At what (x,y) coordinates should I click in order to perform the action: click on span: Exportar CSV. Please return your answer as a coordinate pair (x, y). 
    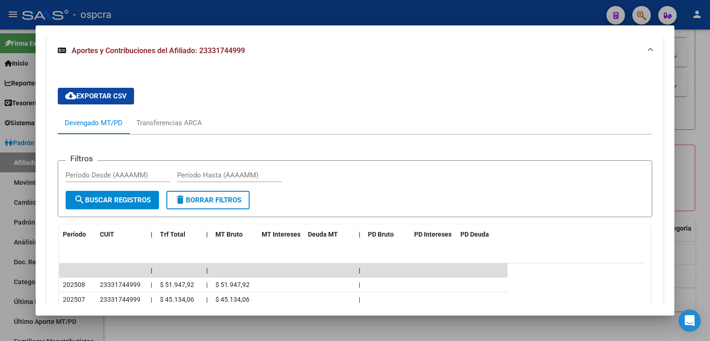
    Looking at the image, I should click on (96, 96).